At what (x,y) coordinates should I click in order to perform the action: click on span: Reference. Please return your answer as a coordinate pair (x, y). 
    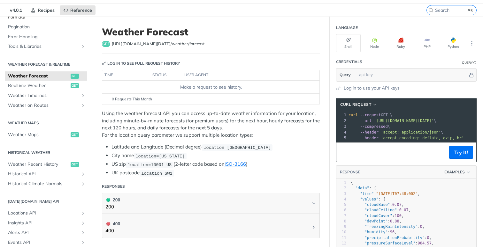
    Looking at the image, I should click on (81, 10).